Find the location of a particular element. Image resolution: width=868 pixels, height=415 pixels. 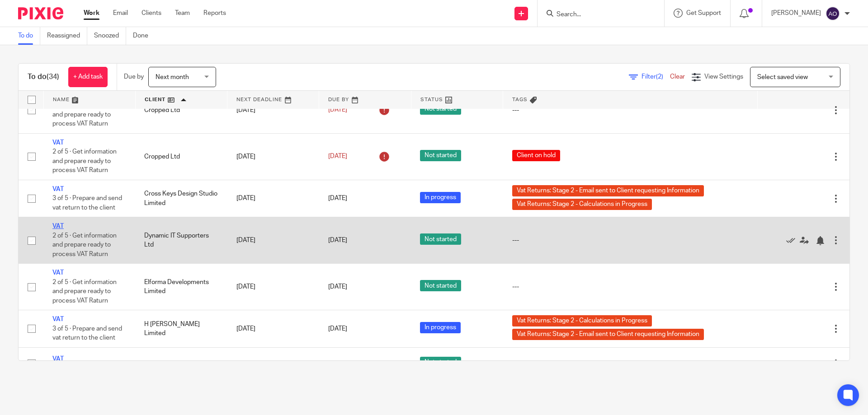

td: Elforma Developments Limited is located at coordinates (181, 287).